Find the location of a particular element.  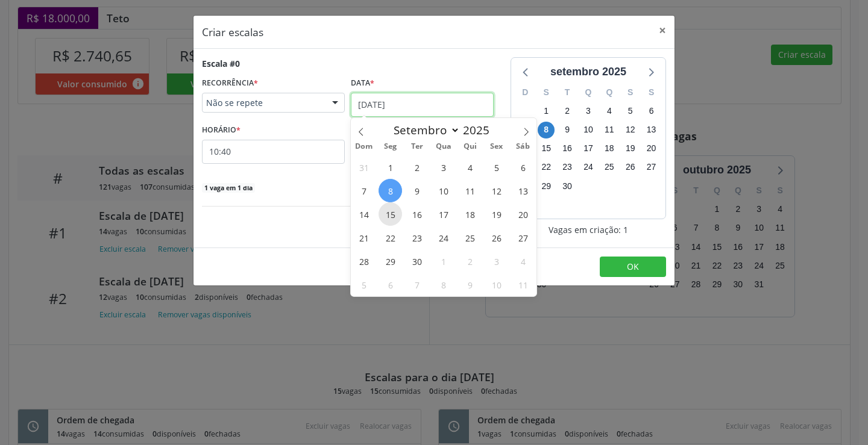

span: terça-feira, 9 de setembro de 2025 is located at coordinates (567, 130).